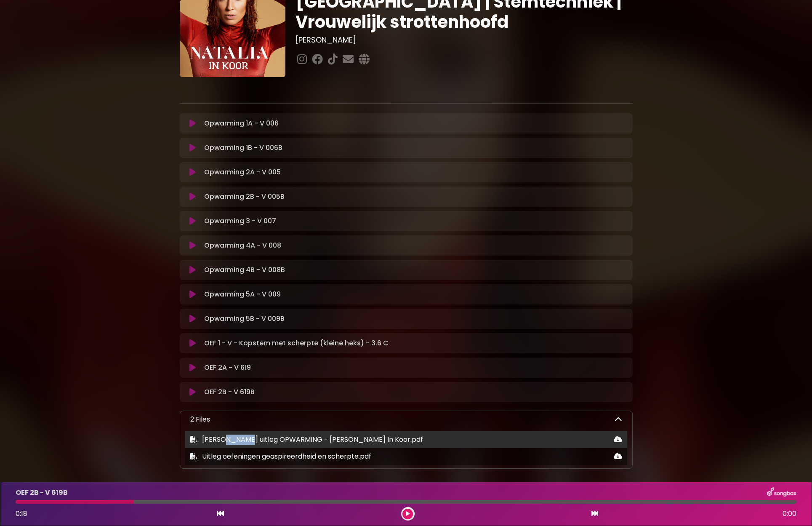 This screenshot has height=526, width=812. Describe the element at coordinates (242, 172) in the screenshot. I see `p: Opwarming 2A - V 005` at that location.